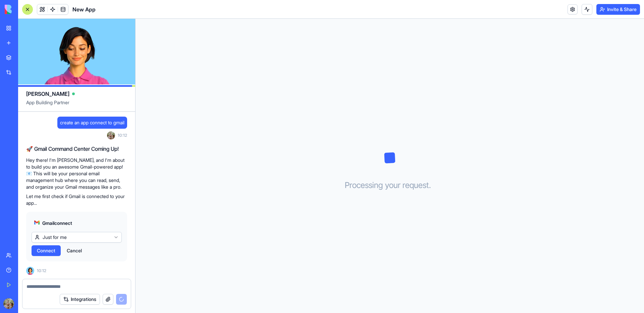 The width and height of the screenshot is (644, 313). Describe the element at coordinates (74, 251) in the screenshot. I see `button: Cancel` at that location.